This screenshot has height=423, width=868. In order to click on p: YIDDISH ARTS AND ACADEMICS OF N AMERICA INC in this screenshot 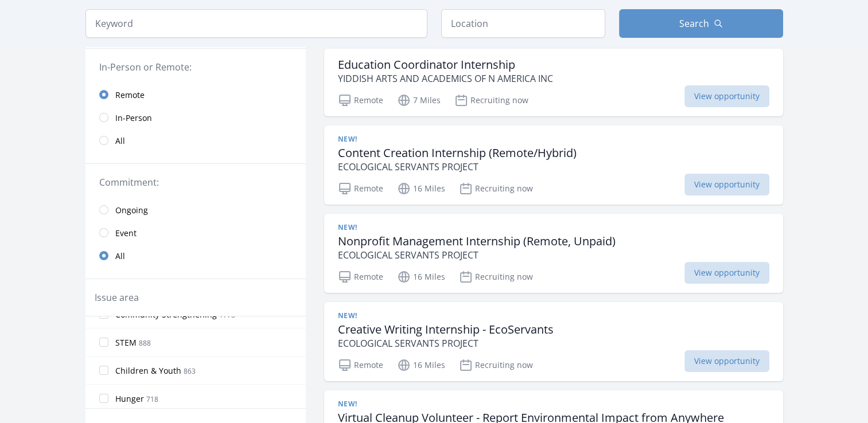, I will do `click(445, 79)`.